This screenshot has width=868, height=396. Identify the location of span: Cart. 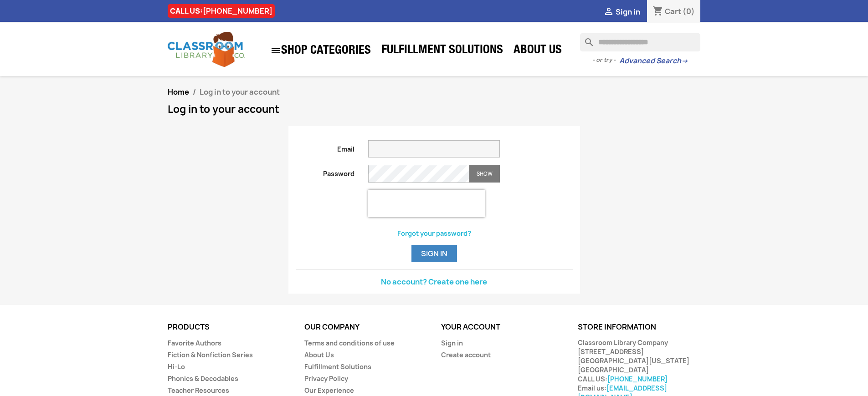
(673, 11).